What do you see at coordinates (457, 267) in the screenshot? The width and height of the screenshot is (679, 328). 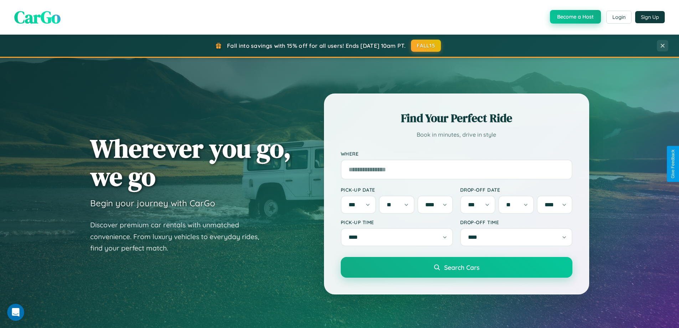 I see `button: Search Cars` at bounding box center [457, 267].